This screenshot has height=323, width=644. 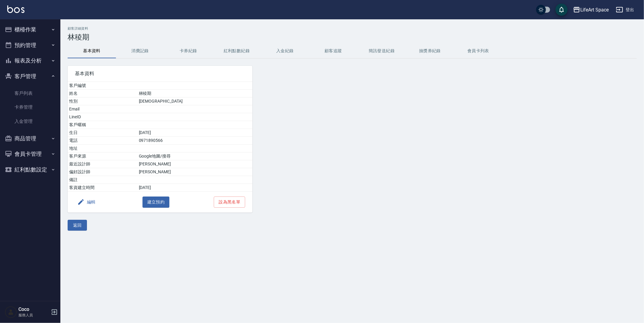 I want to click on h3: 林稜期, so click(x=352, y=37).